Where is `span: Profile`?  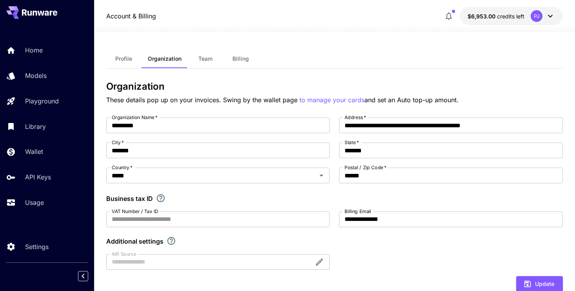 span: Profile is located at coordinates (123, 59).